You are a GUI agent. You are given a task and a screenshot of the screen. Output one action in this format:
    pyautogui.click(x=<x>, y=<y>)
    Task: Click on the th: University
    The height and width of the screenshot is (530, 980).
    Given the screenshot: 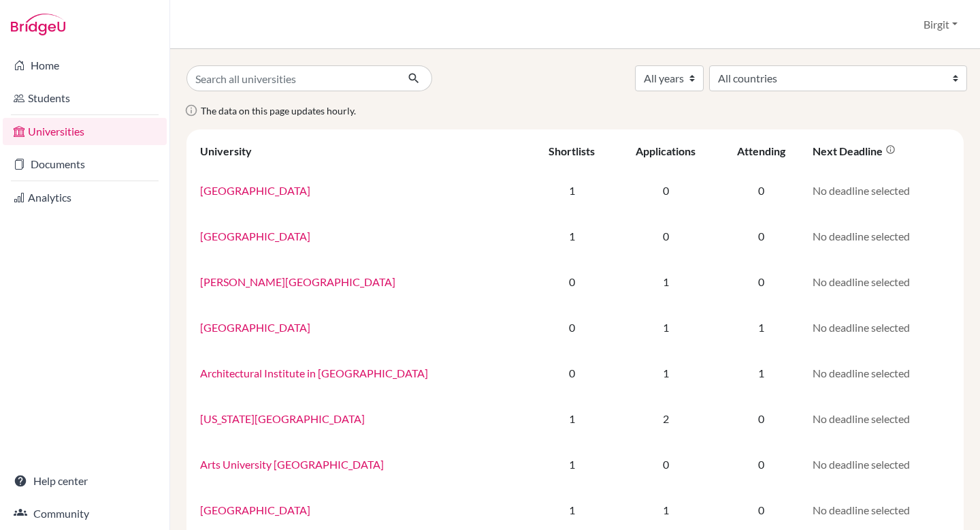 What is the action you would take?
    pyautogui.click(x=361, y=151)
    